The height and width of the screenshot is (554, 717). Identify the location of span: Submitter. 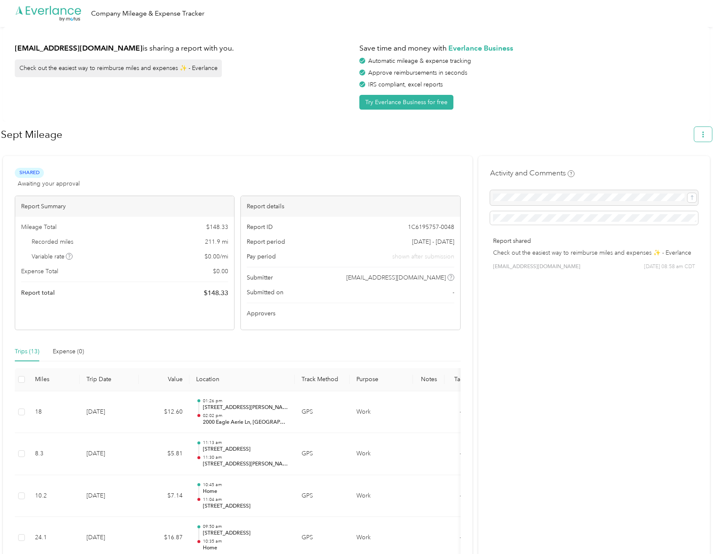
(260, 278).